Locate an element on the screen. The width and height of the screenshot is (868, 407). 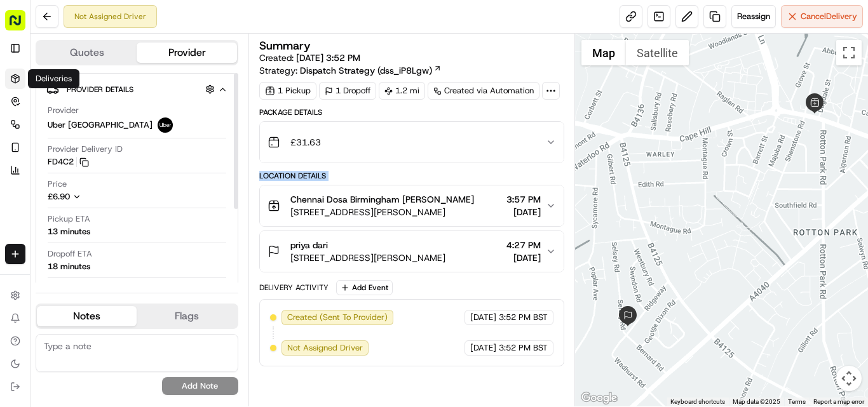
span: £6.90 is located at coordinates (59, 196).